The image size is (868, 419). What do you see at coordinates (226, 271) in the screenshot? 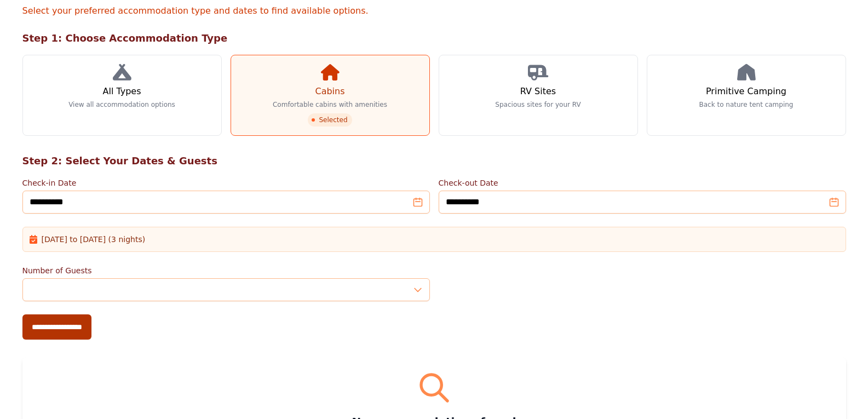
I see `label: Number of Guests` at bounding box center [226, 271].